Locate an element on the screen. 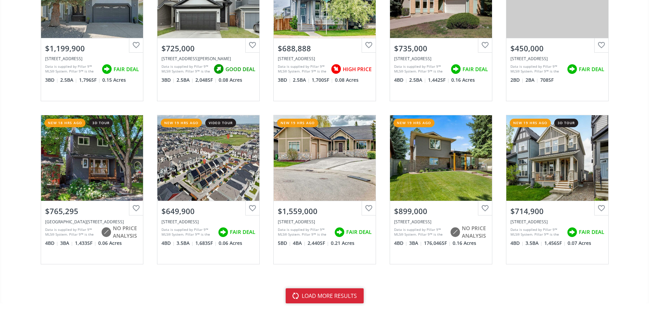  span: 0.15 Acres is located at coordinates (114, 80).